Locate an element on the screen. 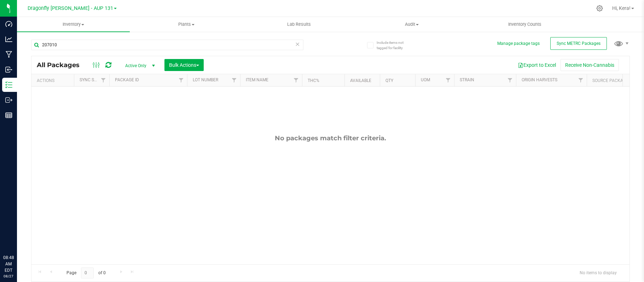 This screenshot has width=644, height=282. span: Sync METRC Packages is located at coordinates (578, 44).